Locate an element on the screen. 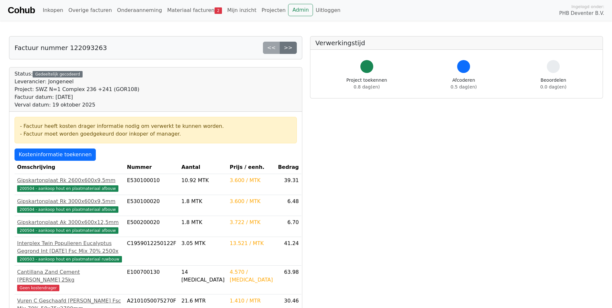 The height and width of the screenshot is (308, 612). span: 0.5 dag(en) is located at coordinates (464, 87).